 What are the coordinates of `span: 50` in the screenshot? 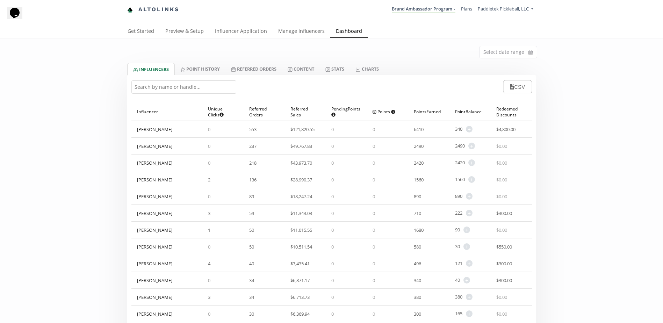 It's located at (252, 247).